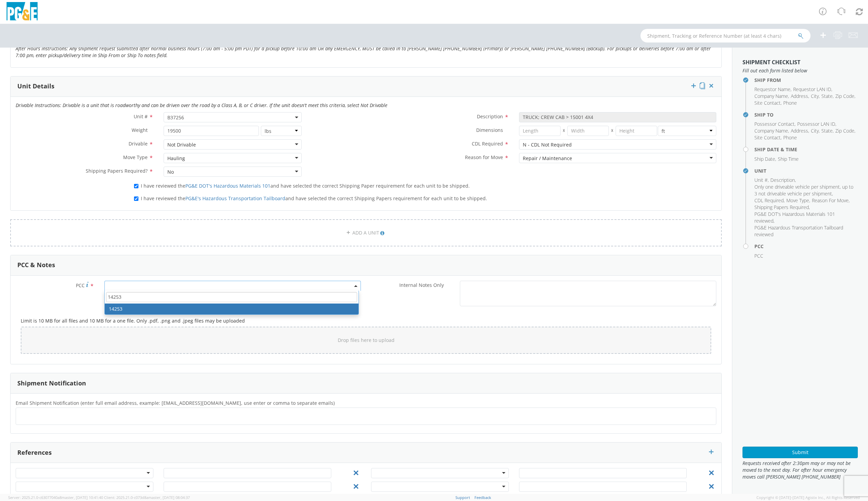  Describe the element at coordinates (767, 102) in the screenshot. I see `span: Site Contact` at that location.